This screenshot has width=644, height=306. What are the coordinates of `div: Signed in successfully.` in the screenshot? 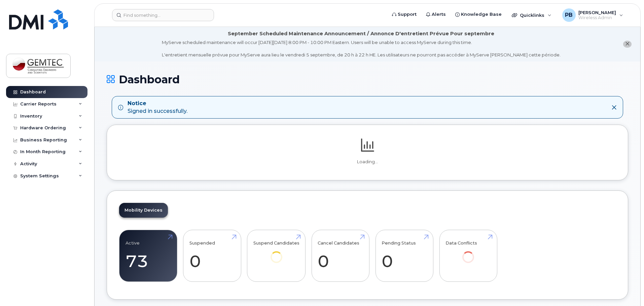 It's located at (157, 108).